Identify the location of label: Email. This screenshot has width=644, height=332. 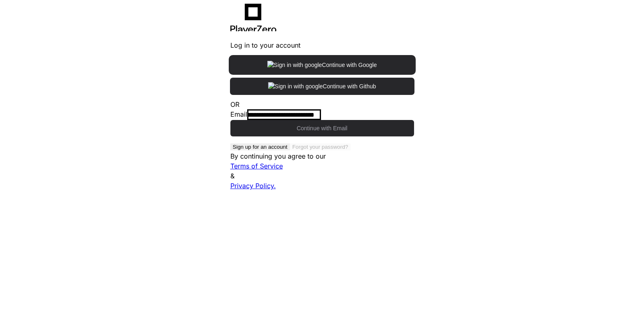
(239, 114).